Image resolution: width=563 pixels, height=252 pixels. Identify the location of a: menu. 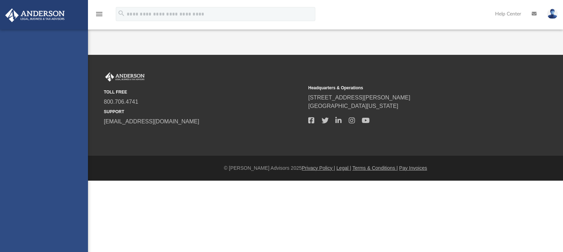
(99, 16).